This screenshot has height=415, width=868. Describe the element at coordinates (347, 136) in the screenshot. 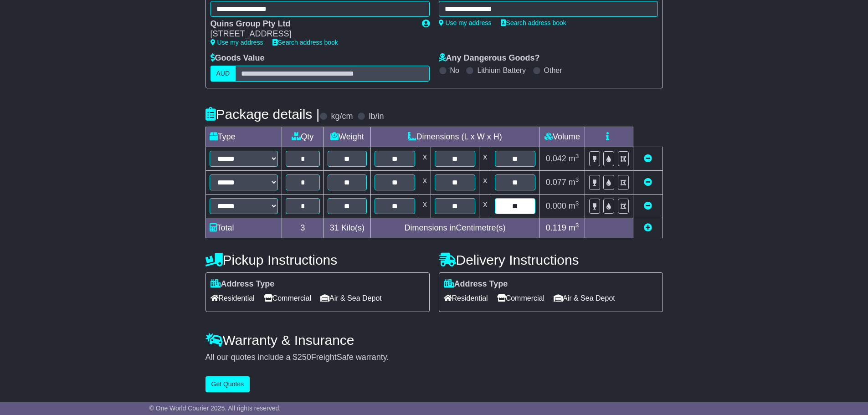

I see `td: Weight` at that location.